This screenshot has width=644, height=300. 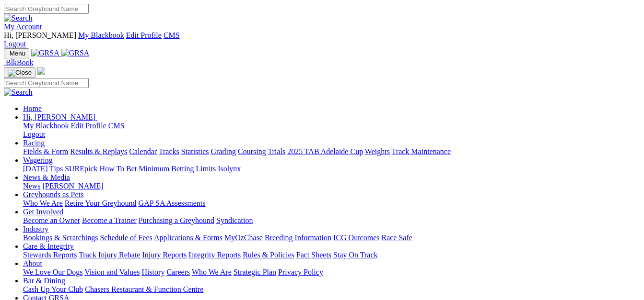 I want to click on a: SUREpick, so click(x=81, y=168).